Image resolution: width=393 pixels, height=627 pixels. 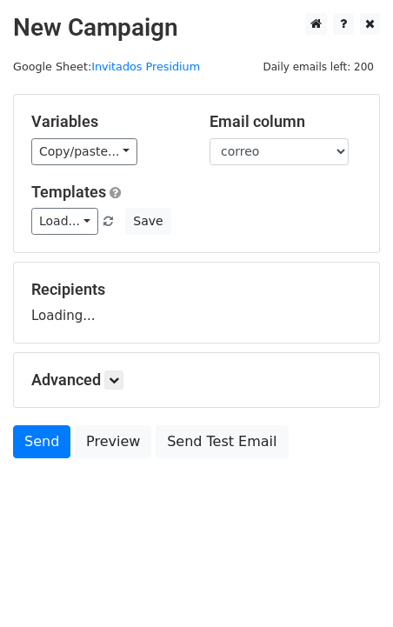 What do you see at coordinates (285, 122) in the screenshot?
I see `h5: Email column` at bounding box center [285, 122].